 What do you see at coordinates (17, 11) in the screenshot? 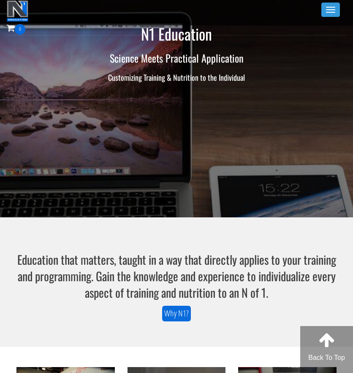
I see `img: n1-education` at bounding box center [17, 11].